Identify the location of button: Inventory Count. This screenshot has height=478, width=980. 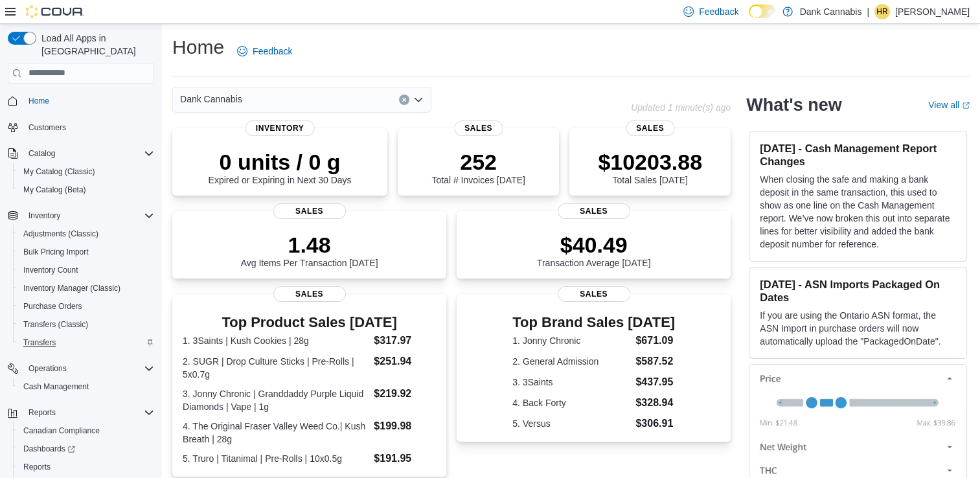
(86, 271).